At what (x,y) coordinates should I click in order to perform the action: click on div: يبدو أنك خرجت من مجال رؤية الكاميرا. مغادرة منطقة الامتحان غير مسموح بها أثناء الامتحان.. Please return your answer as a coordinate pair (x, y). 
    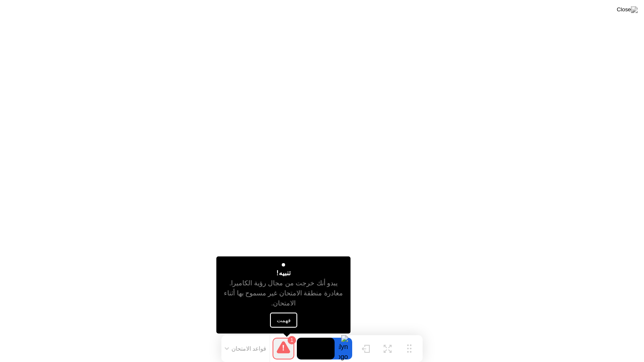
    Looking at the image, I should click on (283, 293).